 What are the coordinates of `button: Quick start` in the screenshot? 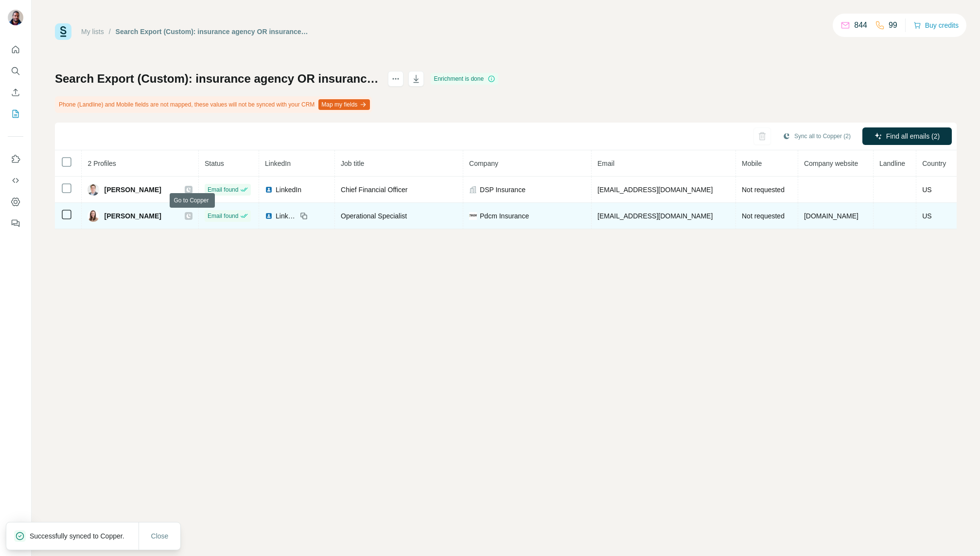 It's located at (16, 49).